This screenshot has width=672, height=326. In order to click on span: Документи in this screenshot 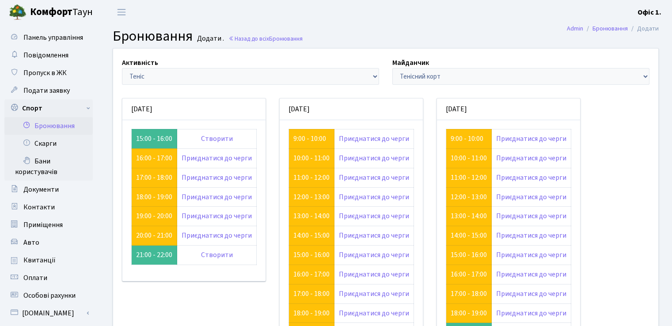, I will do `click(41, 190)`.